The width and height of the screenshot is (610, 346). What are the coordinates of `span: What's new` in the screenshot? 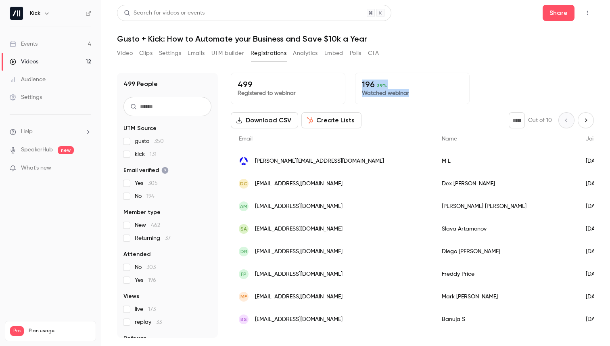 It's located at (36, 168).